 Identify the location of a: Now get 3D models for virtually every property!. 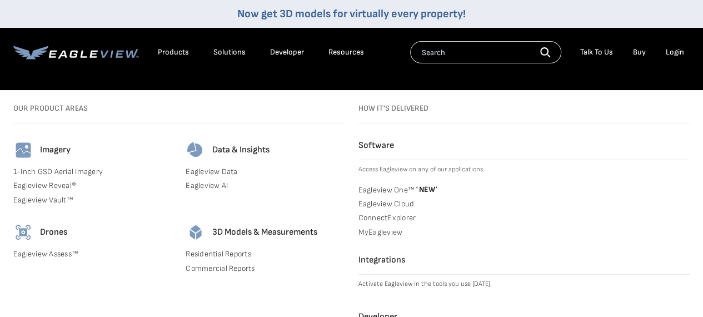
(351, 14).